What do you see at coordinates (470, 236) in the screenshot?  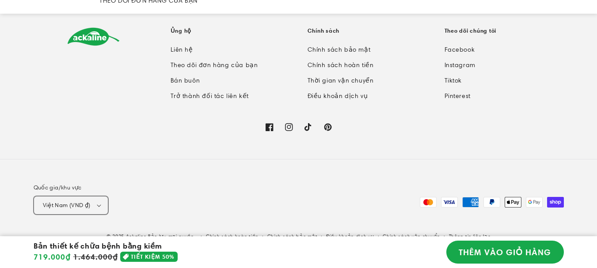 I see `a: Thông tin liên lạc` at bounding box center [470, 236].